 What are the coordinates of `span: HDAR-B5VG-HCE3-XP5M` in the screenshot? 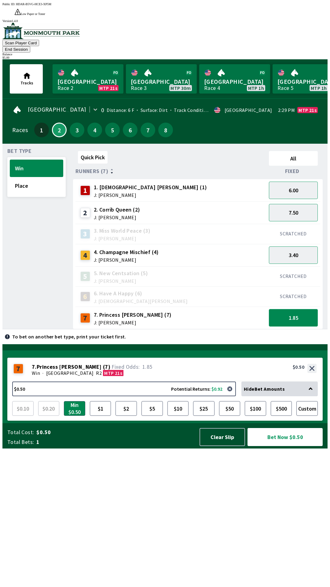 It's located at (34, 4).